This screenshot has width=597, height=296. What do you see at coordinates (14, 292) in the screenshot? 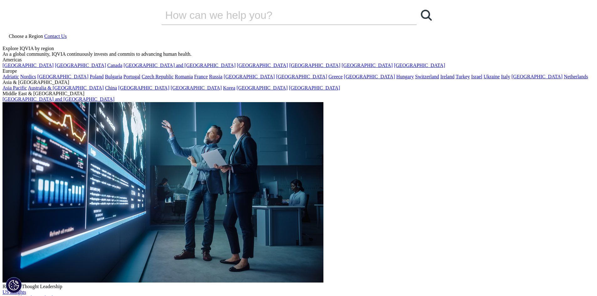
I see `span: US Insights` at bounding box center [14, 292].